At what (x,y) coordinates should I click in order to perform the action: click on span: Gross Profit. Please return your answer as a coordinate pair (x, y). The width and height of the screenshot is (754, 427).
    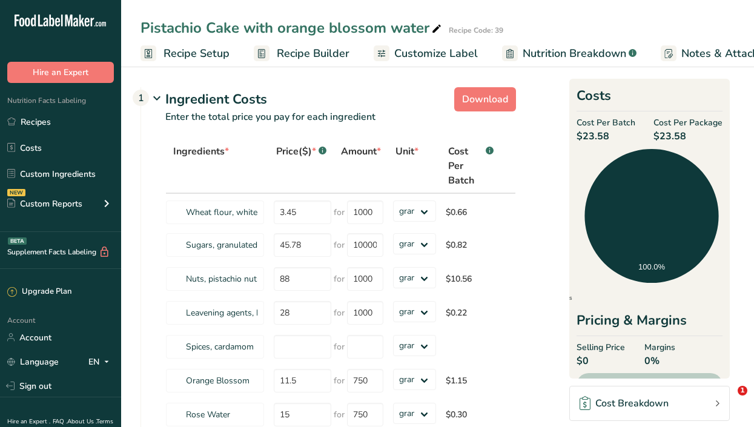
    Looking at the image, I should click on (612, 385).